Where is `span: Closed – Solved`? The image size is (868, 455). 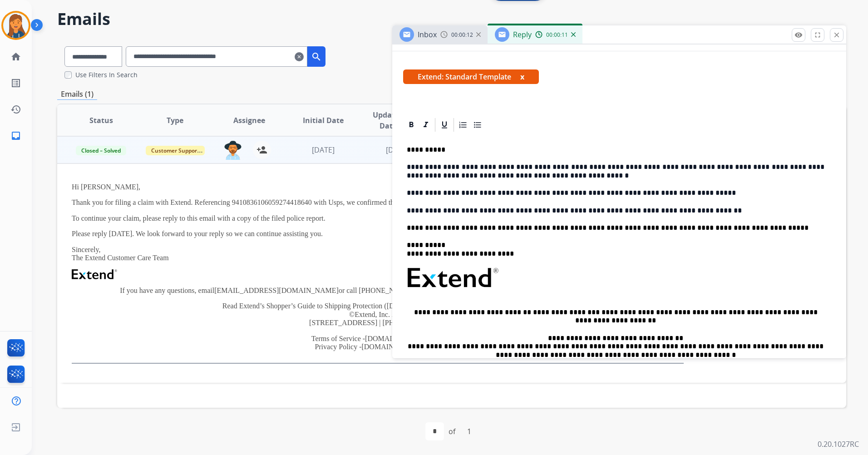 span: Closed – Solved is located at coordinates (101, 150).